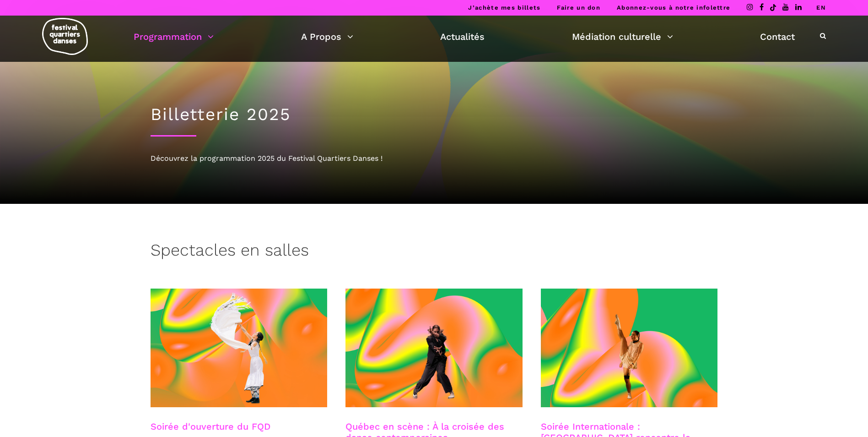 The width and height of the screenshot is (868, 437). I want to click on h3: Spectacles en salles, so click(229, 252).